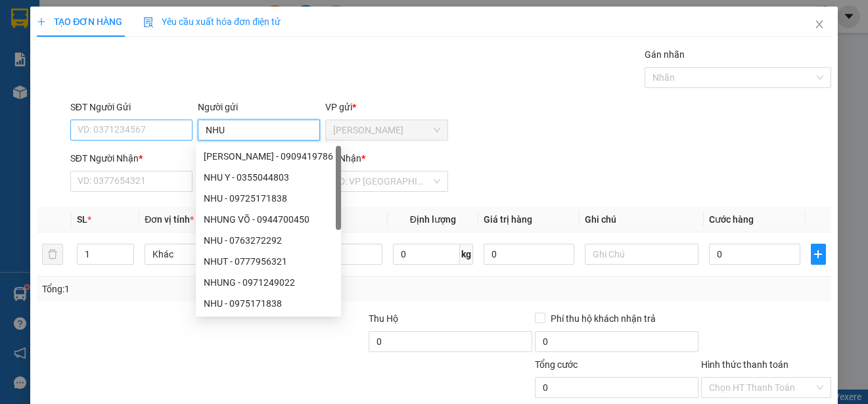 Image resolution: width=868 pixels, height=404 pixels. Describe the element at coordinates (259, 107) in the screenshot. I see `div: Người gửi` at that location.